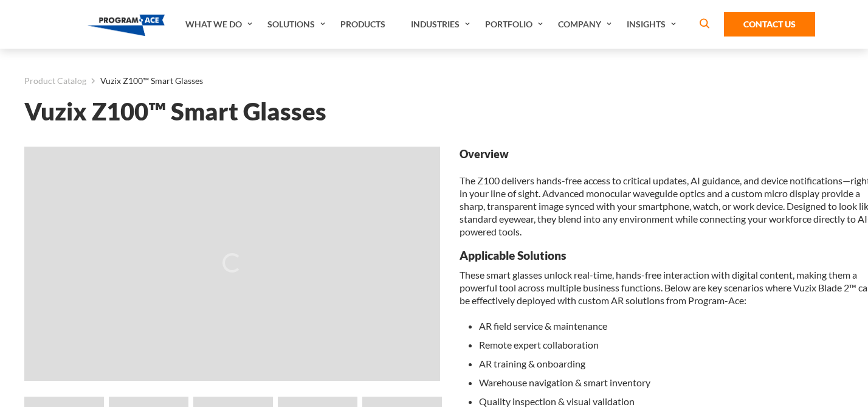  What do you see at coordinates (126, 25) in the screenshot?
I see `img: Program-Ace` at bounding box center [126, 25].